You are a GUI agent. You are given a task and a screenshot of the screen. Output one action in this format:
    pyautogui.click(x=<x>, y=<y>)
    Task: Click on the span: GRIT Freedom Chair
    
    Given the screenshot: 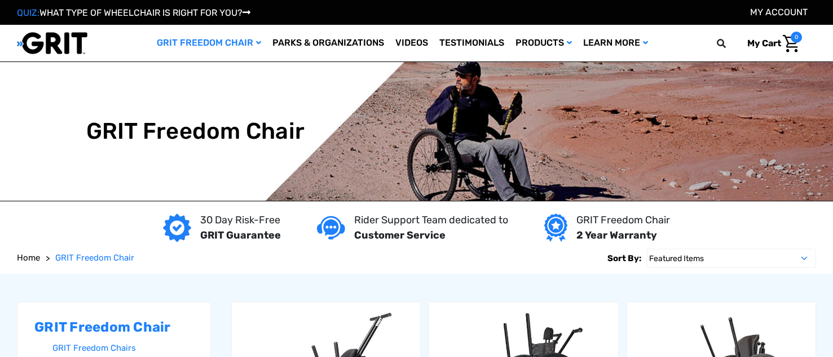 What is the action you would take?
    pyautogui.click(x=95, y=258)
    